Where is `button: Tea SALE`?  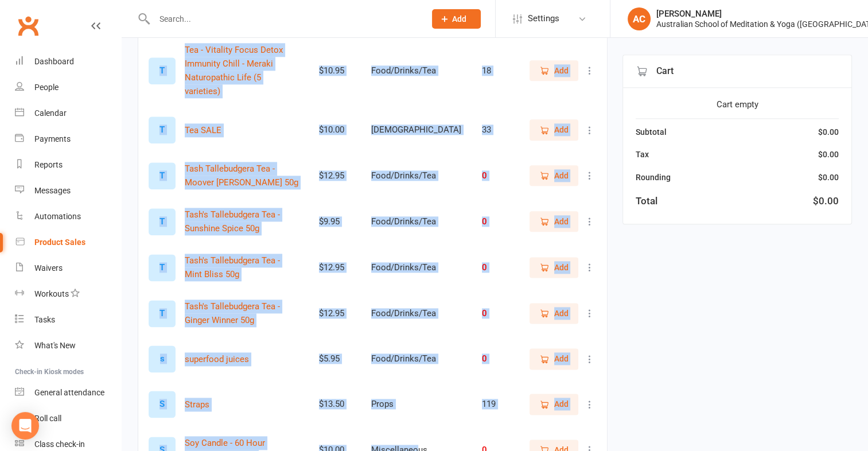 button: Tea SALE is located at coordinates (203, 130).